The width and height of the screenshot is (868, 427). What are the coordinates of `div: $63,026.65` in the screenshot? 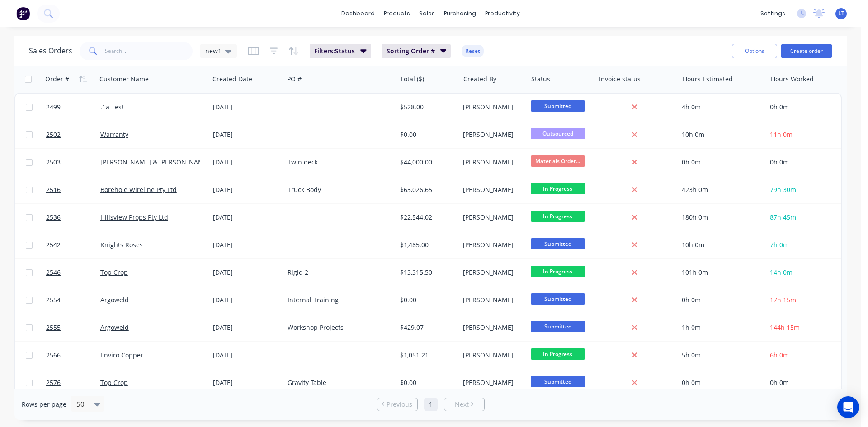 It's located at (426, 190).